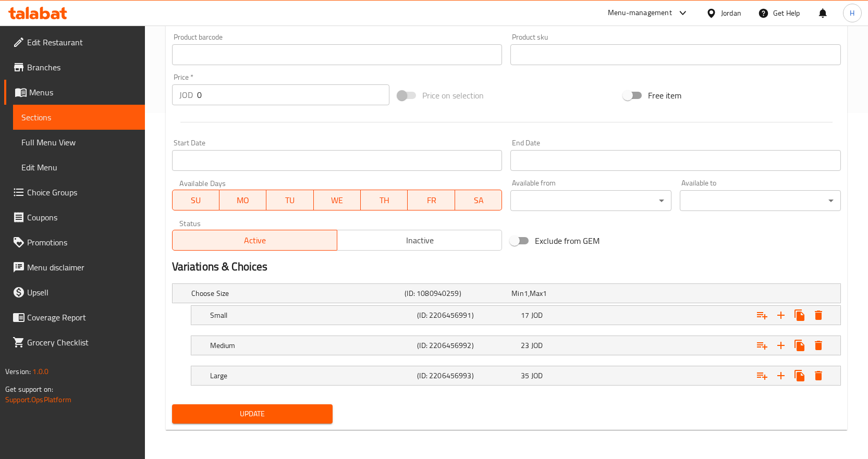  What do you see at coordinates (420, 240) in the screenshot?
I see `span: Inactive` at bounding box center [420, 240].